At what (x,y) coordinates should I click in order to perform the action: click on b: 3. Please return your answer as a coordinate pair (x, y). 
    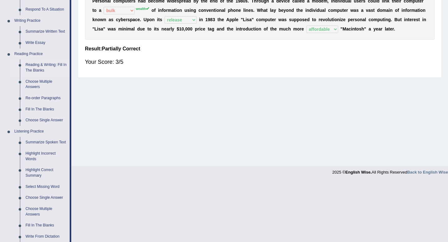
    Looking at the image, I should click on (214, 20).